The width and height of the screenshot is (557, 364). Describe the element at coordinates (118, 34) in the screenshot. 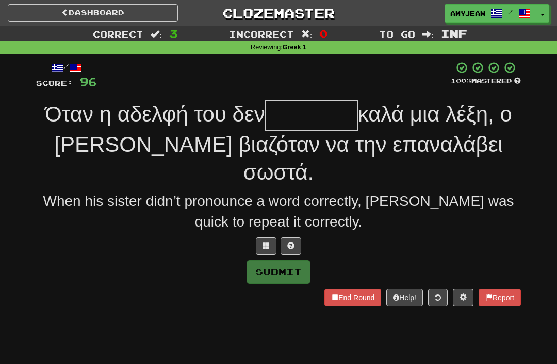

I see `span: Correct` at that location.